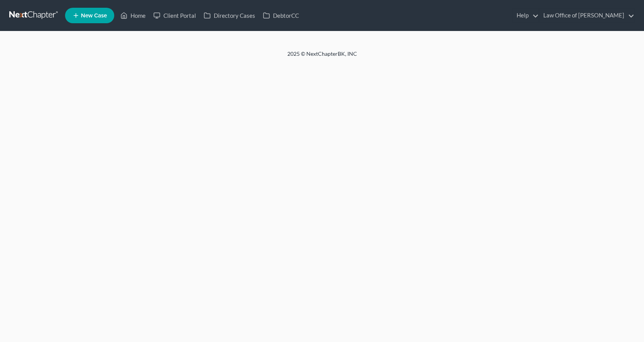  What do you see at coordinates (281, 16) in the screenshot?
I see `a: DebtorCC` at bounding box center [281, 16].